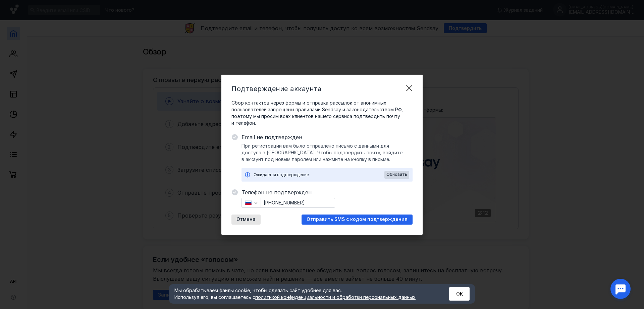 The height and width of the screenshot is (309, 644). I want to click on button: ОК, so click(460, 294).